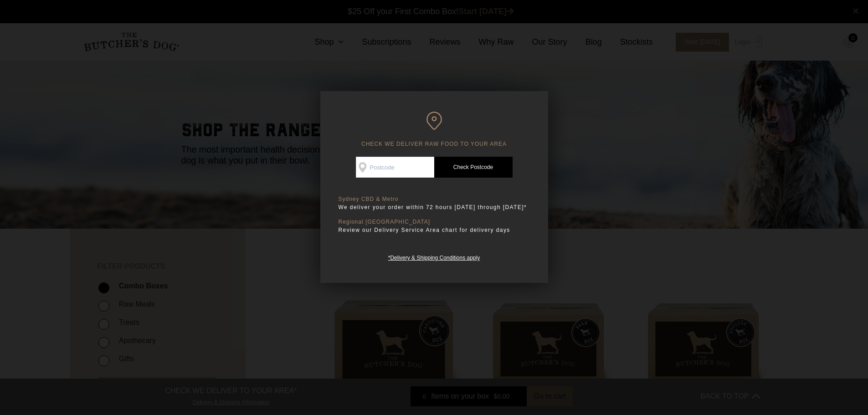 The width and height of the screenshot is (868, 415). What do you see at coordinates (434, 129) in the screenshot?
I see `h6: CHECK WE DELIVER RAW FOOD TO YOUR AREA` at bounding box center [434, 129].